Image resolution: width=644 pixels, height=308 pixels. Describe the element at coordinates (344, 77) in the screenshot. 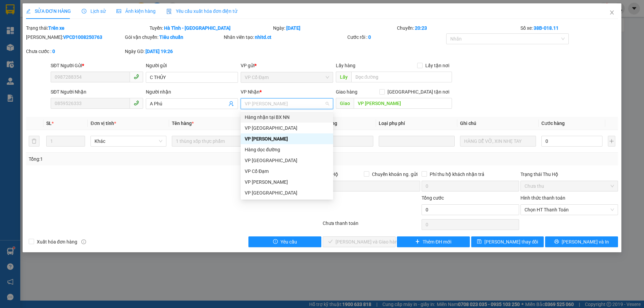

I see `span: Lấy` at that location.